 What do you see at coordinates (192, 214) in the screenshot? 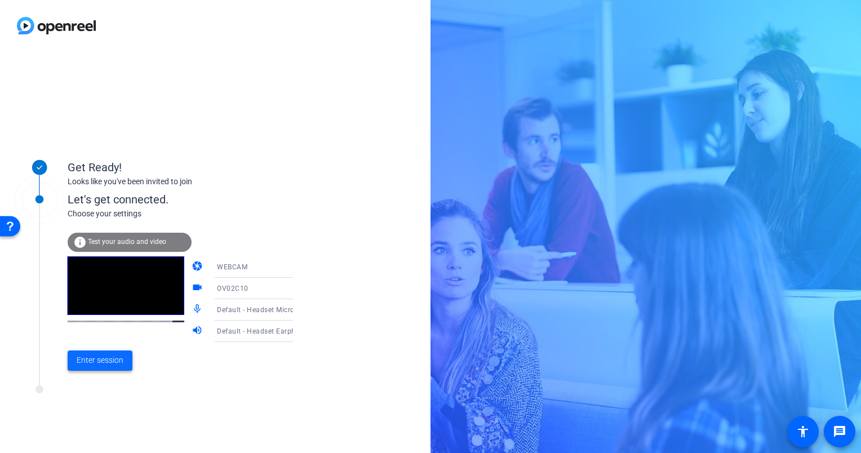
I see `div: Choose your settings` at bounding box center [192, 214].